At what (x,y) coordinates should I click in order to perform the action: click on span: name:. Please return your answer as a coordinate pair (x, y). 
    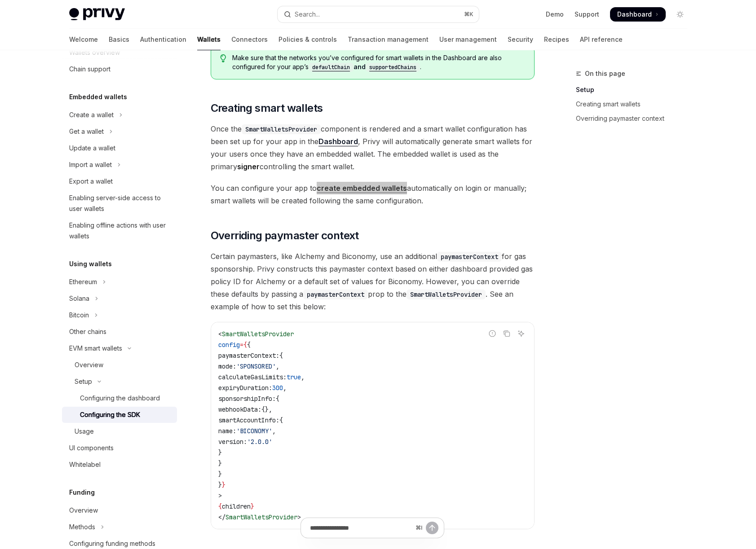
    Looking at the image, I should click on (227, 431).